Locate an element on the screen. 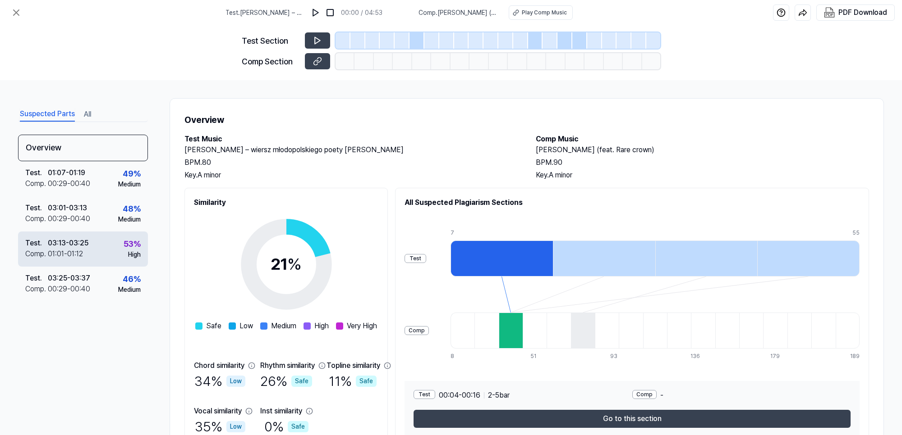  div: 49 % is located at coordinates (132, 174).